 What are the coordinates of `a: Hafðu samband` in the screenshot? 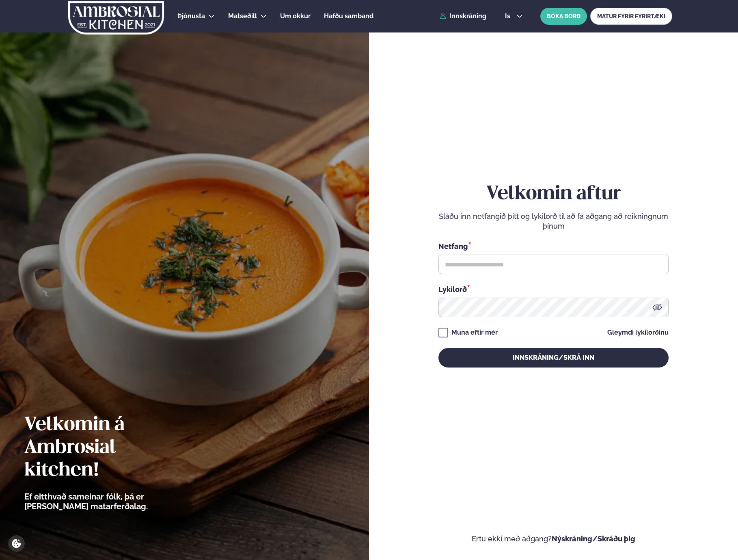 It's located at (349, 16).